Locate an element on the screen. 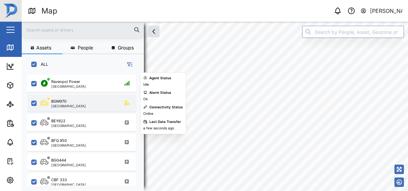 This screenshot has height=191, width=408. span: Groups is located at coordinates (125, 48).